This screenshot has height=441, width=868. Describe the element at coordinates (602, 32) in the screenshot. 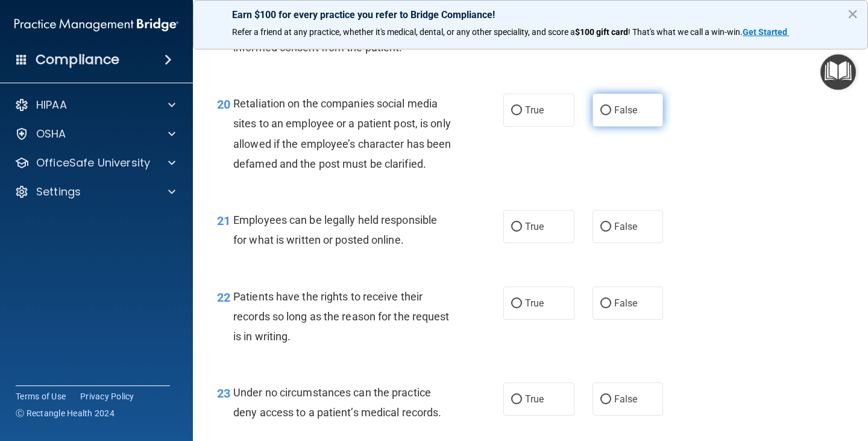

I see `strong: $100 gift card` at that location.